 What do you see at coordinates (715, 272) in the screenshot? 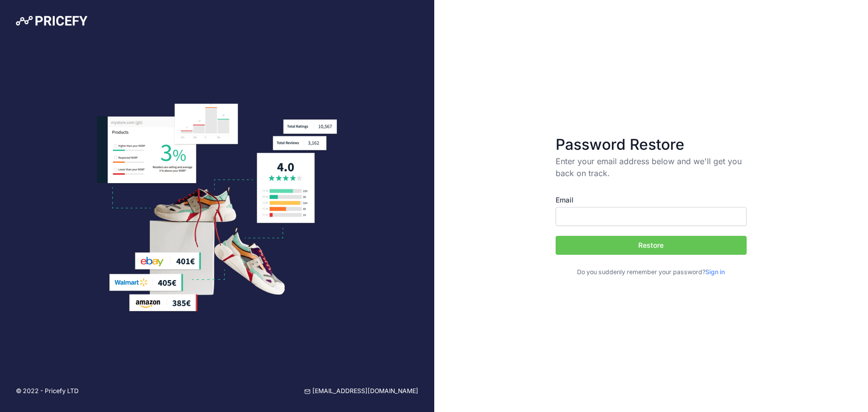
I see `a: Sign in` at bounding box center [715, 272].